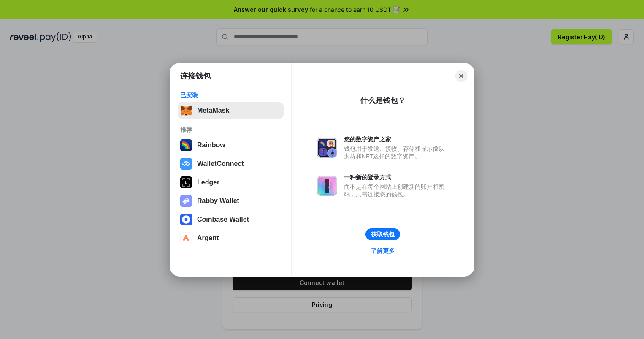 The height and width of the screenshot is (339, 644). Describe the element at coordinates (231, 111) in the screenshot. I see `button: MetaMask` at that location.